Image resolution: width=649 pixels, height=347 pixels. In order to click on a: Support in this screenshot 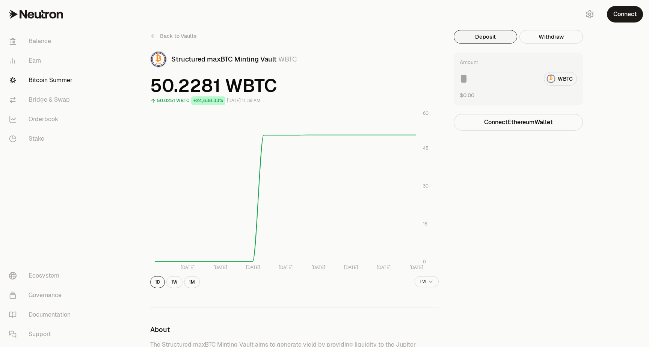, I will do `click(42, 335)`.